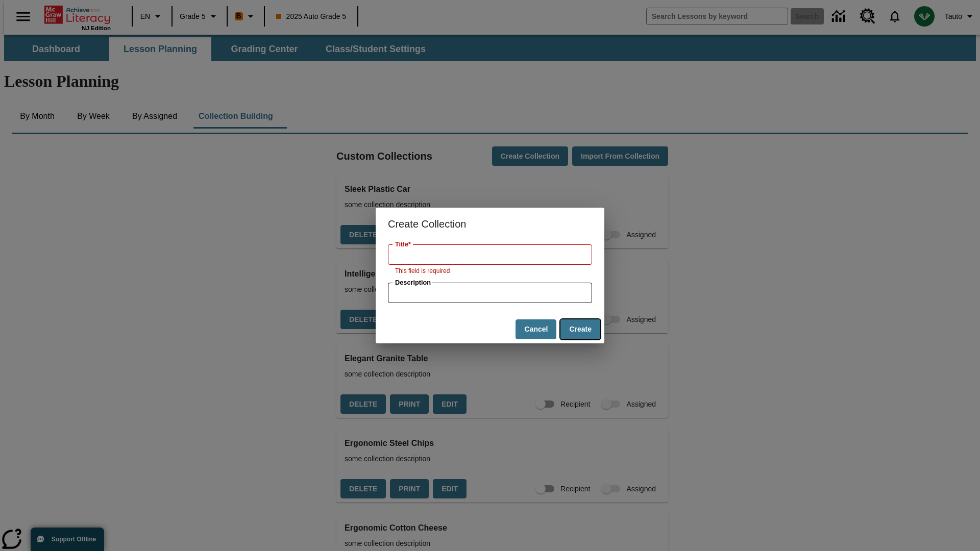 The width and height of the screenshot is (980, 551). What do you see at coordinates (413, 283) in the screenshot?
I see `label: Description` at bounding box center [413, 283].